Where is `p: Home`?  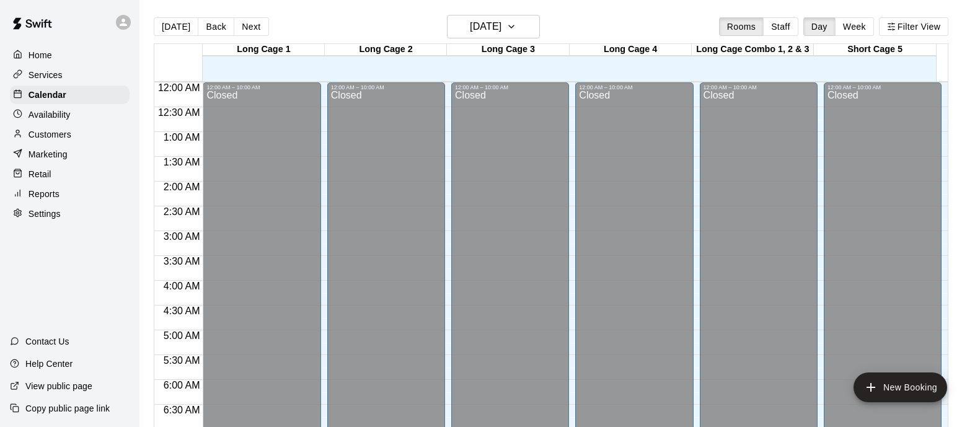 p: Home is located at coordinates (40, 55).